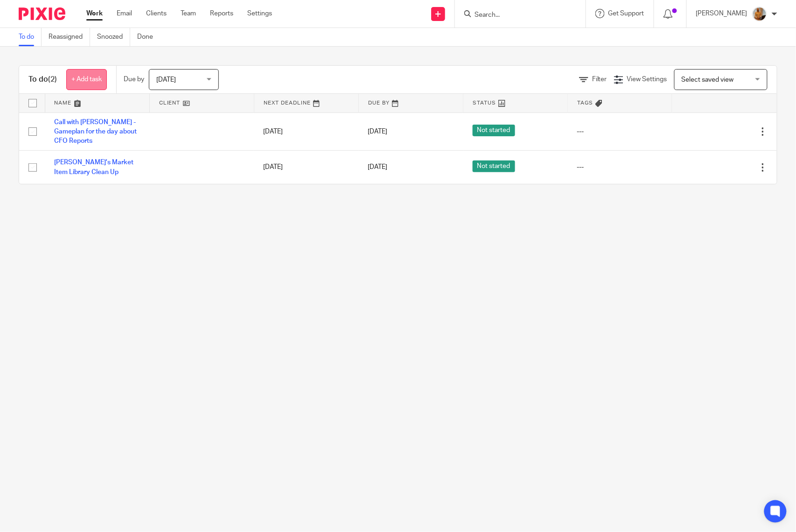 The image size is (796, 532). Describe the element at coordinates (760, 14) in the screenshot. I see `img: 1234.JPG` at that location.